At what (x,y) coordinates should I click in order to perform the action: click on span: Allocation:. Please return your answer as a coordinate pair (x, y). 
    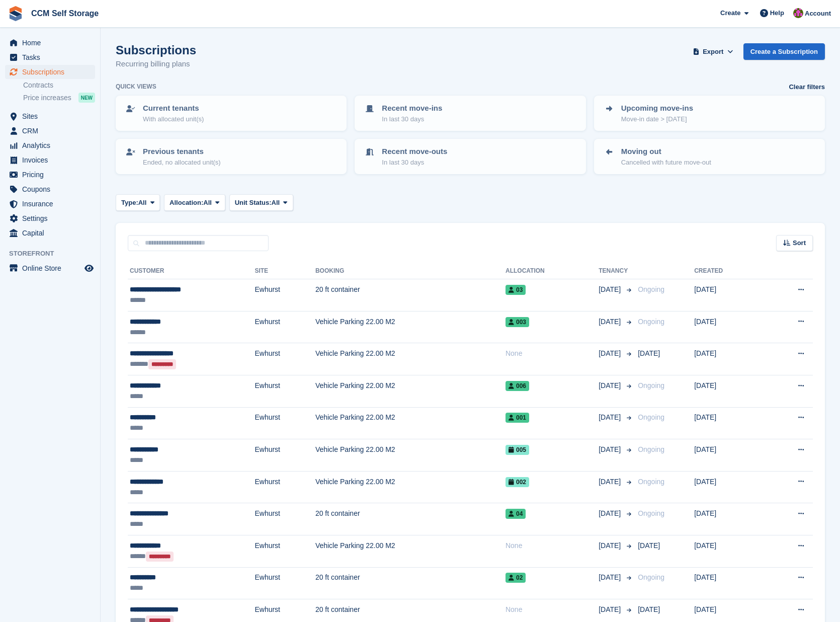
    Looking at the image, I should click on (186, 203).